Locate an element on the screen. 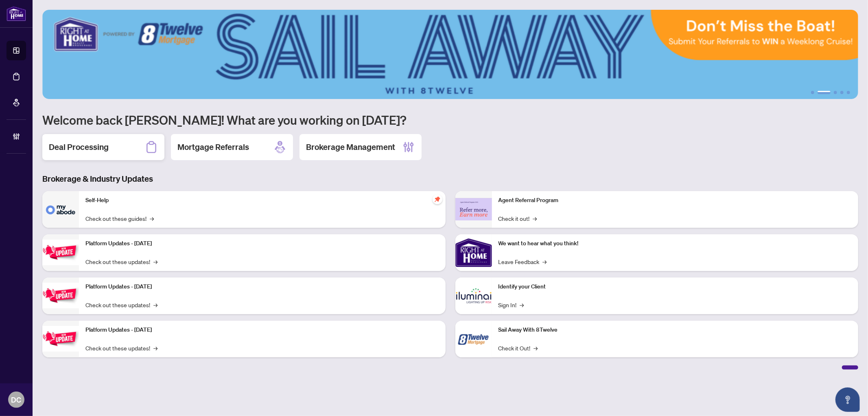 Image resolution: width=868 pixels, height=416 pixels. img: logo is located at coordinates (16, 13).